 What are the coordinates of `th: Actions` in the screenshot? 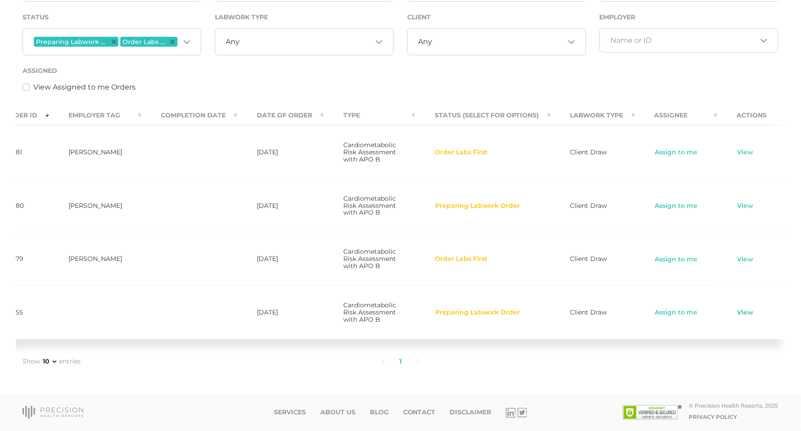 It's located at (752, 115).